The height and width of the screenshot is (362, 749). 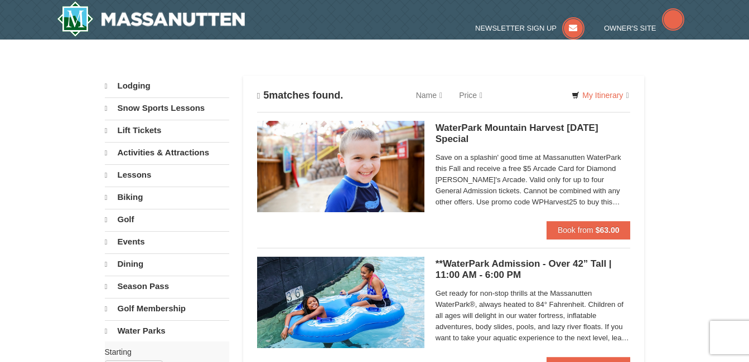 What do you see at coordinates (341, 303) in the screenshot?
I see `img: 6619917-726-5d57f225.jpg` at bounding box center [341, 303].